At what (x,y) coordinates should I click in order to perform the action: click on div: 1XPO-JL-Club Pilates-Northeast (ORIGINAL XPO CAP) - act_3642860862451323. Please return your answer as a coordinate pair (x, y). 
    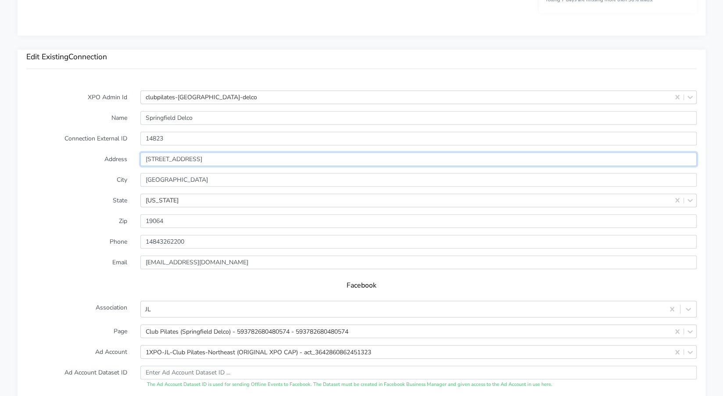
    Looking at the image, I should click on (258, 351).